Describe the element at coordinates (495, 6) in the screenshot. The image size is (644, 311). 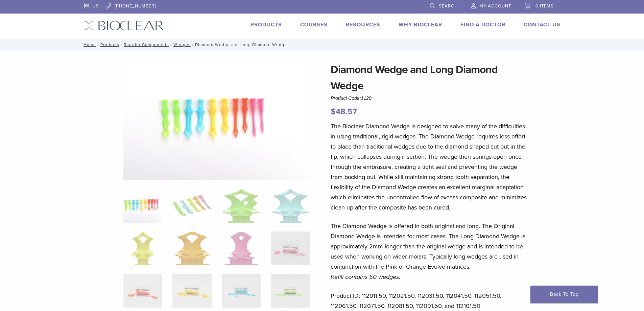
I see `span: My Account` at that location.